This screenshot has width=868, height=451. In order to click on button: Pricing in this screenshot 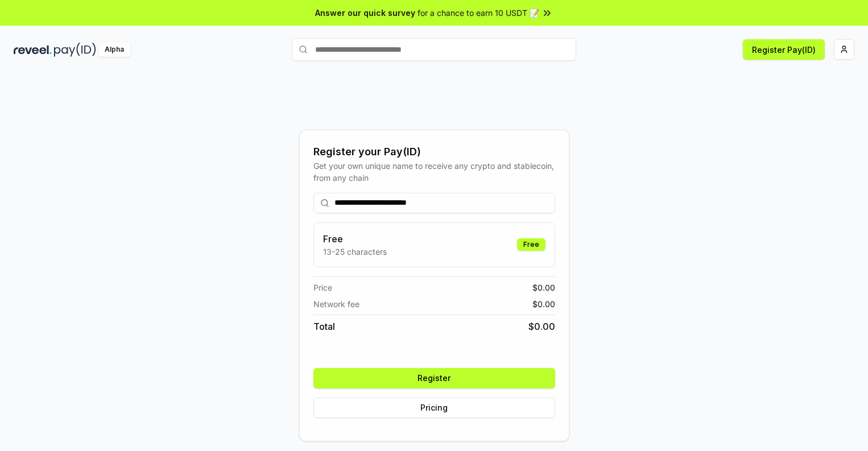, I will do `click(434, 408)`.